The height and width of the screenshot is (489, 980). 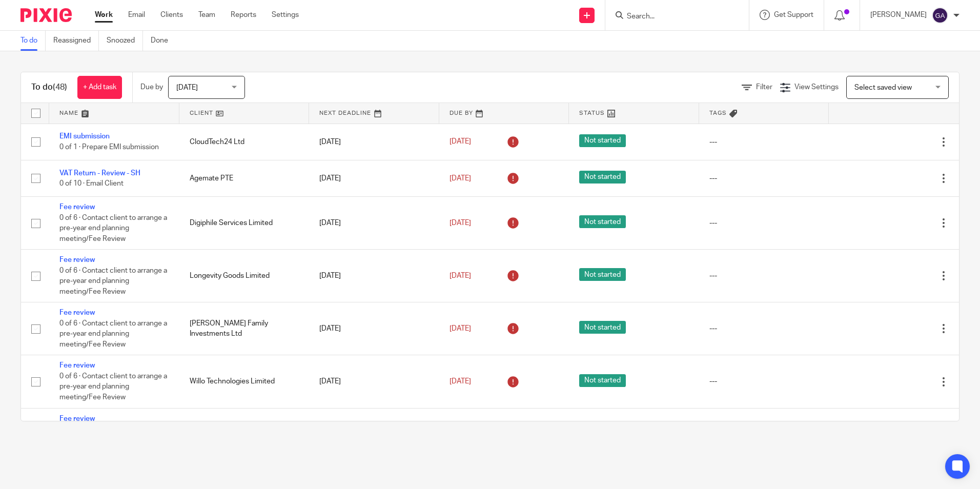 I want to click on input: Search, so click(x=672, y=17).